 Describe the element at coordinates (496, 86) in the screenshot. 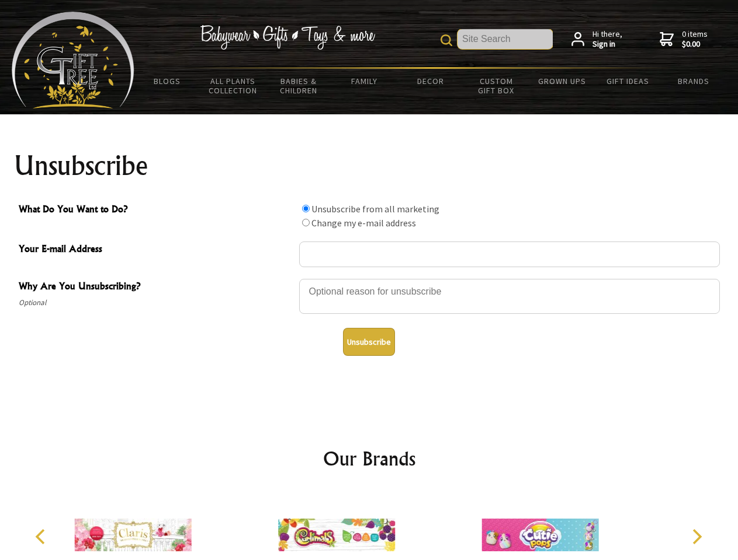

I see `a: Custom Gift Box` at that location.